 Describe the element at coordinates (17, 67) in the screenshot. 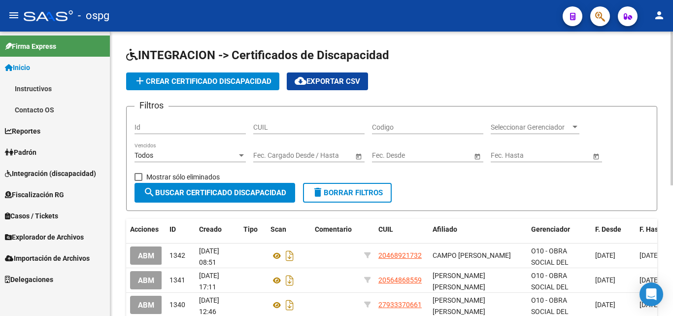

I see `span: Inicio` at that location.